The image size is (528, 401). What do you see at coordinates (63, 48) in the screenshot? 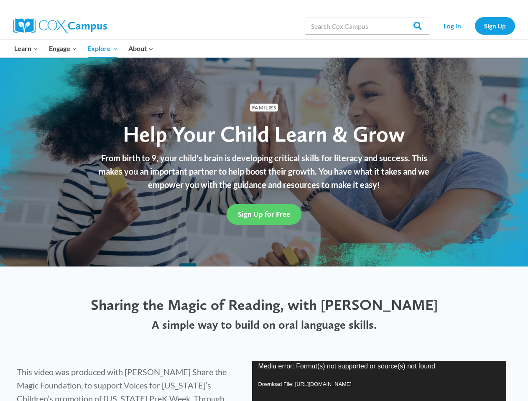
I see `span: Engage` at bounding box center [63, 48].